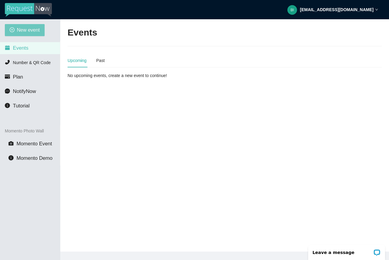  Describe the element at coordinates (11, 143) in the screenshot. I see `span: camera` at that location.